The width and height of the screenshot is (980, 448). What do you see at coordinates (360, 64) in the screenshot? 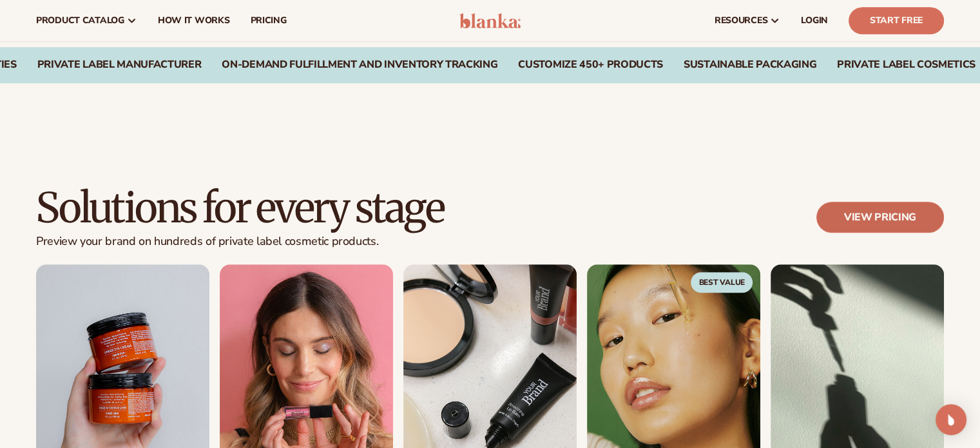
I see `div: On-Demand Fulfillment and Inventory Tracking` at bounding box center [360, 64].